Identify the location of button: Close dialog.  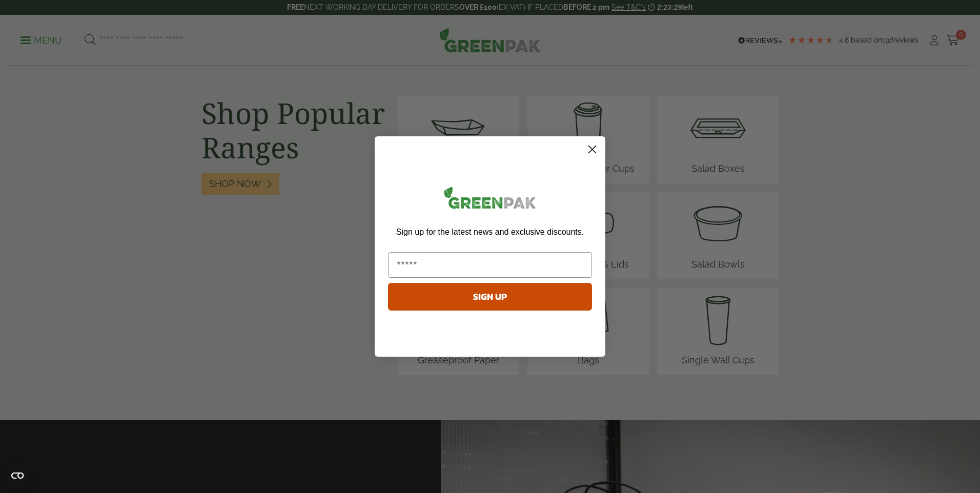
(592, 149).